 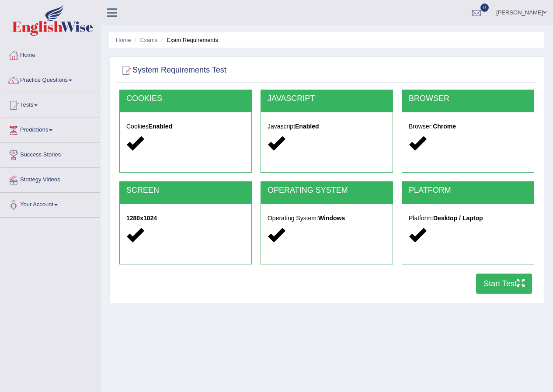 I want to click on a: Tests, so click(x=50, y=104).